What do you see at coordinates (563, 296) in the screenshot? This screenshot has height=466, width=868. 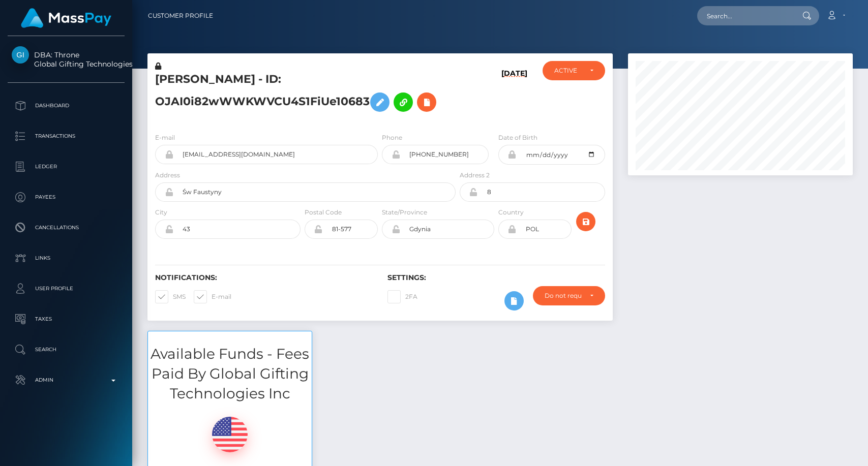 I see `div: Do not require` at bounding box center [563, 296].